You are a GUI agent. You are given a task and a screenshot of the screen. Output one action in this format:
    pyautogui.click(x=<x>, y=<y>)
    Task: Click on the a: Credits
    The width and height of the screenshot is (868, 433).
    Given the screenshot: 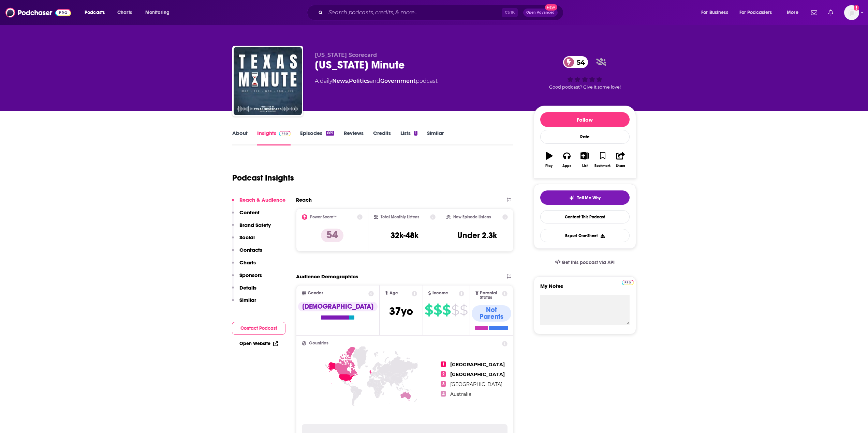 What is the action you would take?
    pyautogui.click(x=382, y=138)
    